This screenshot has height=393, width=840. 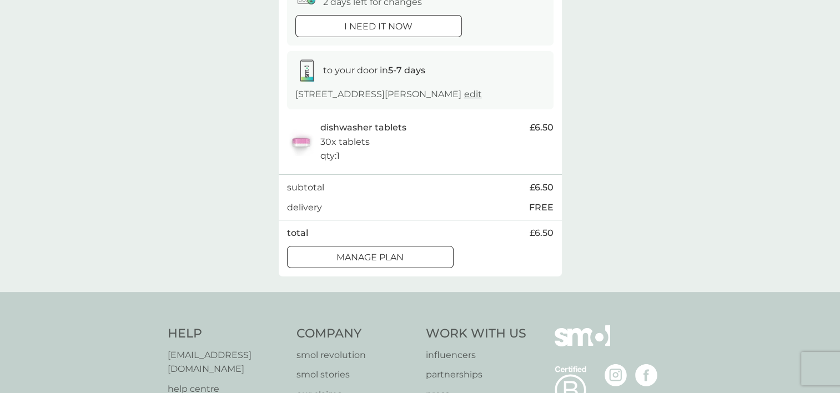 I want to click on p: influencers, so click(x=476, y=355).